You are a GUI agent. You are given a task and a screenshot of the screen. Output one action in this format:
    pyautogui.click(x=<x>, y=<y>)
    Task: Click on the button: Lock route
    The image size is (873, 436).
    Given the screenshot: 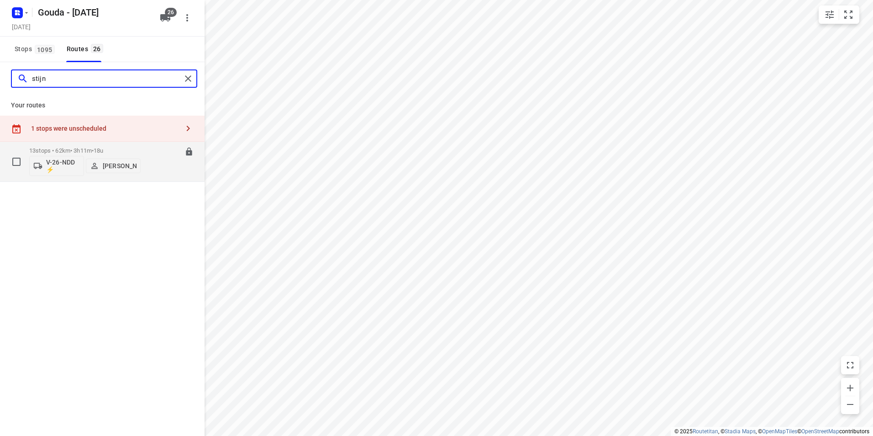 What is the action you would take?
    pyautogui.click(x=189, y=152)
    